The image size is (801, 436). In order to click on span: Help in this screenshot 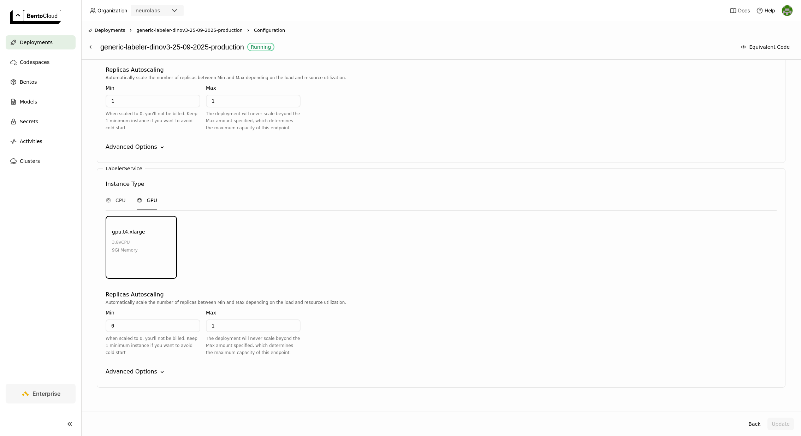, I will do `click(770, 11)`.